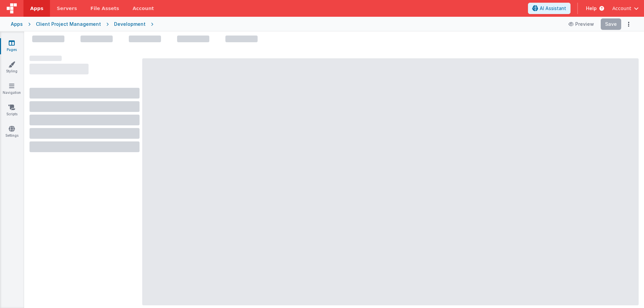  Describe the element at coordinates (130, 24) in the screenshot. I see `div: Development` at that location.